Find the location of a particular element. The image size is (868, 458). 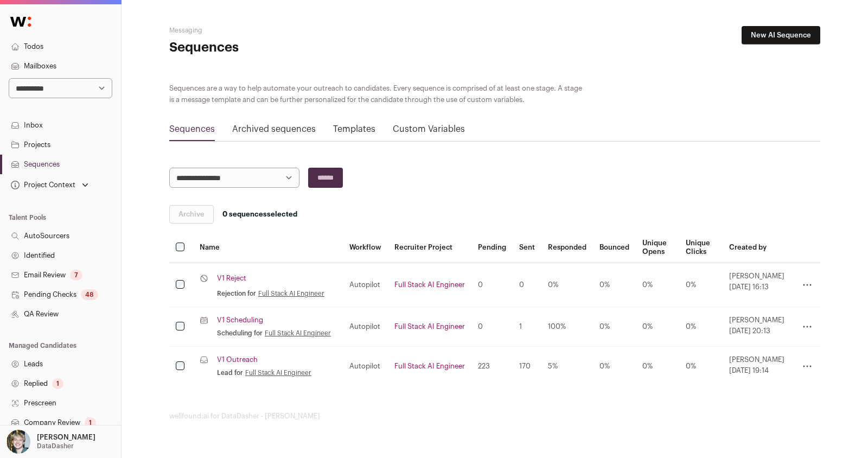

th: Unique Opens is located at coordinates (657, 247).